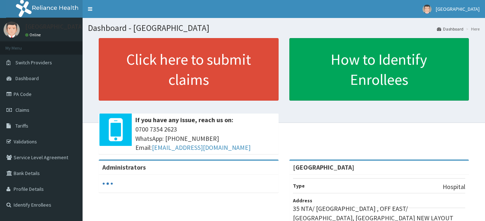 The width and height of the screenshot is (485, 221). What do you see at coordinates (451, 29) in the screenshot?
I see `a: Dashboard` at bounding box center [451, 29].